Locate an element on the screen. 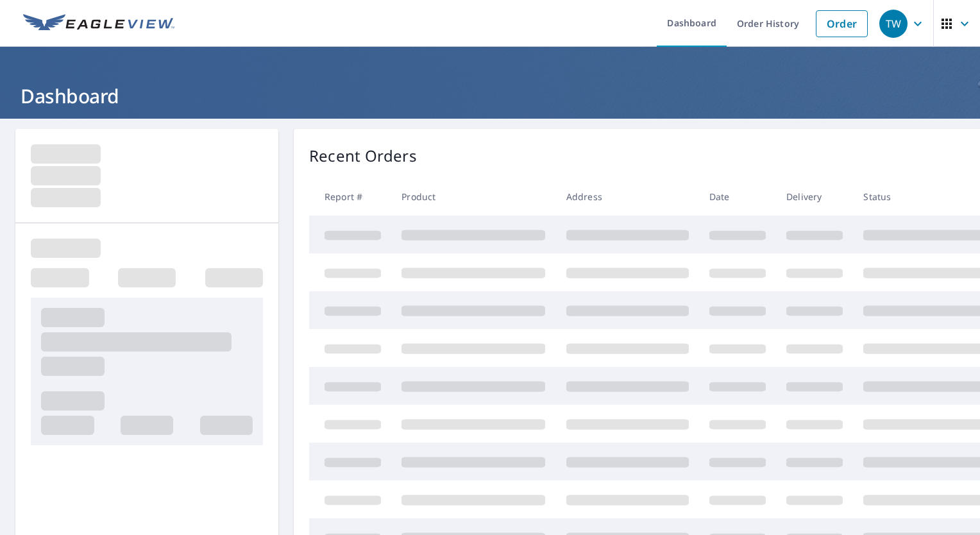  th: Date is located at coordinates (737, 196).